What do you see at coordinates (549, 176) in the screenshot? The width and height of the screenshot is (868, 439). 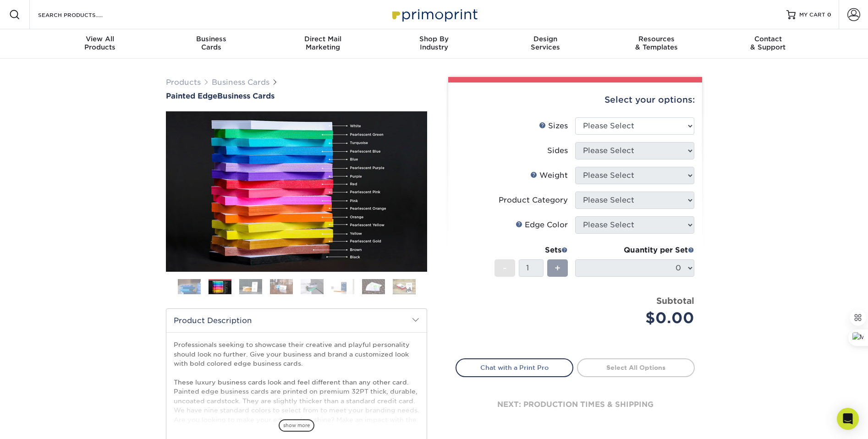 I see `div: Weight` at bounding box center [549, 176].